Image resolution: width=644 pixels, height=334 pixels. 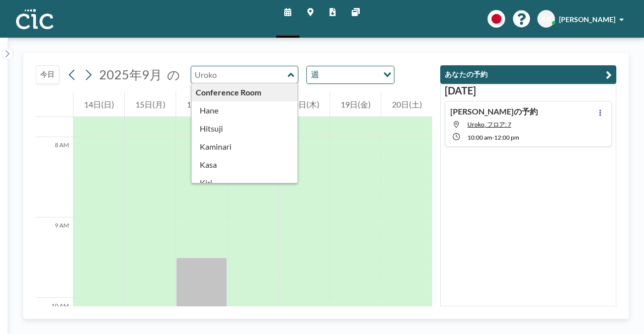 I want to click on div: 15日(月), so click(x=150, y=105).